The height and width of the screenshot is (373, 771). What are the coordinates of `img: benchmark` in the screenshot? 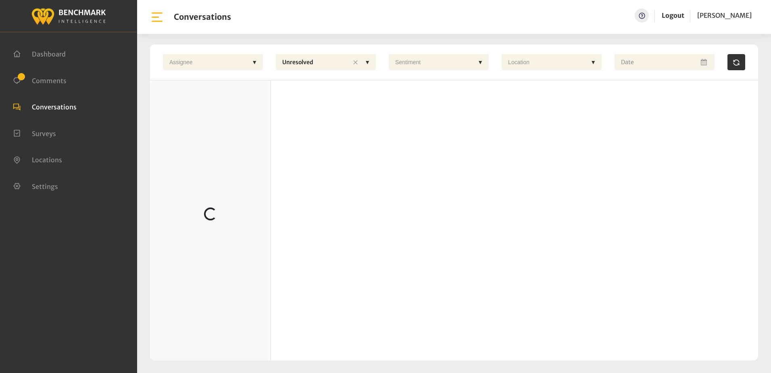 It's located at (69, 16).